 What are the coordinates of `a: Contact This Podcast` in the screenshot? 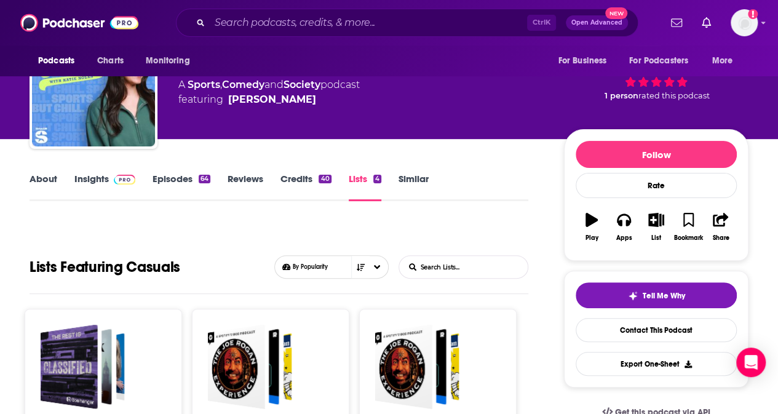 It's located at (656, 329).